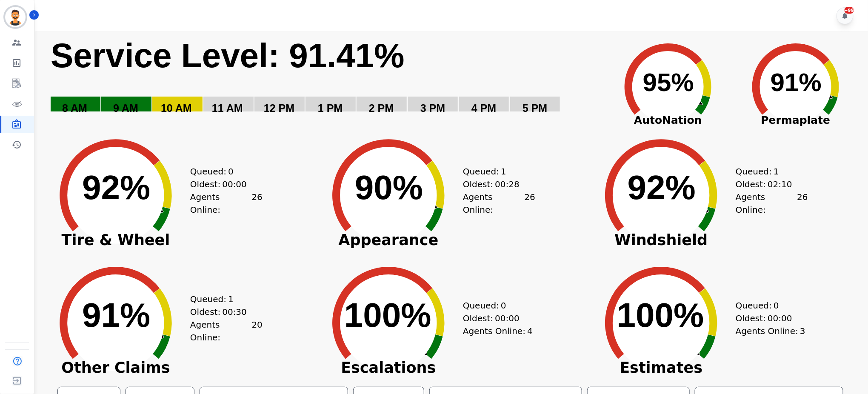 The width and height of the screenshot is (868, 394). Describe the element at coordinates (433, 108) in the screenshot. I see `text: 3 PM` at that location.